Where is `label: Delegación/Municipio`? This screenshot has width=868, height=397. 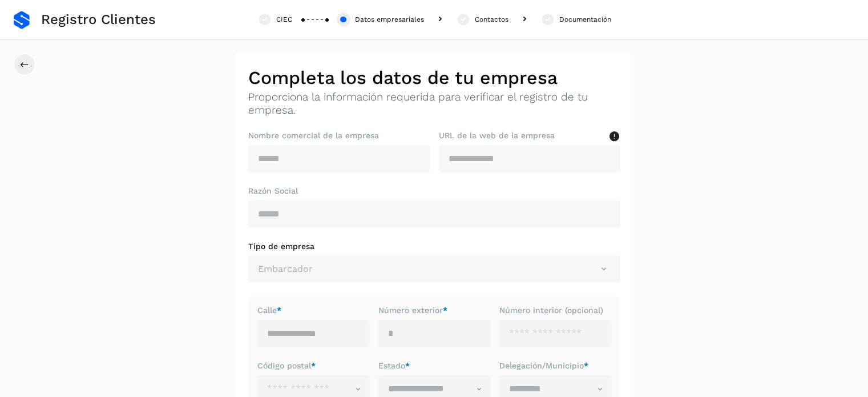 label: Delegación/Municipio is located at coordinates (555, 365).